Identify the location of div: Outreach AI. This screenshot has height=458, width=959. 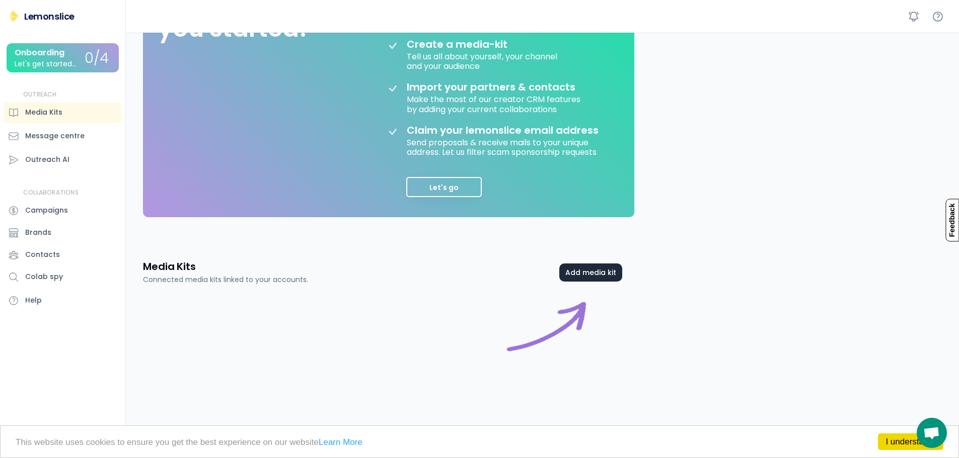
(47, 160).